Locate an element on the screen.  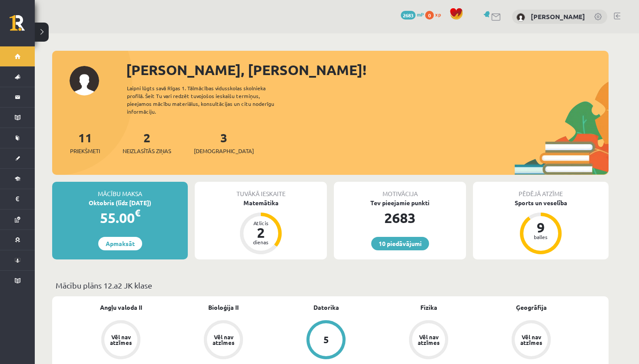
span: xp is located at coordinates (437, 14).